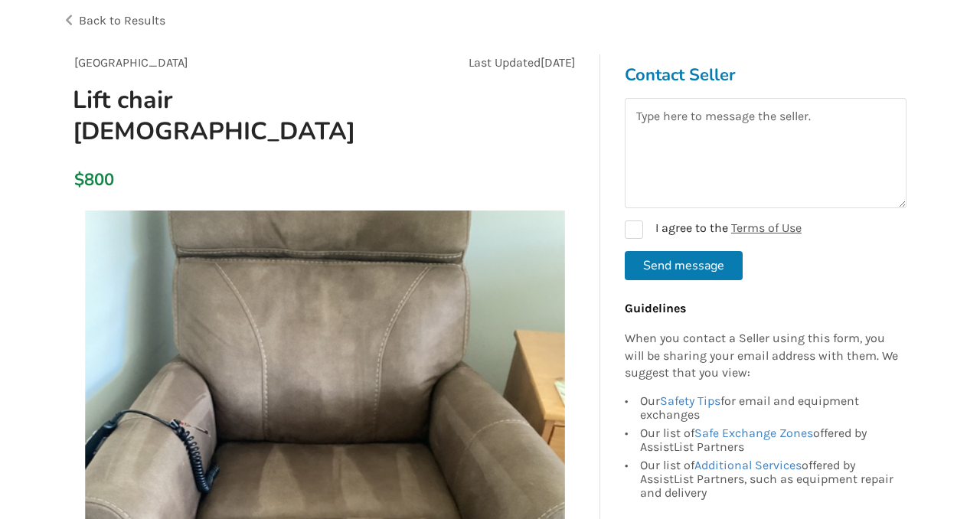  What do you see at coordinates (655, 308) in the screenshot?
I see `b: Guidelines` at bounding box center [655, 308].